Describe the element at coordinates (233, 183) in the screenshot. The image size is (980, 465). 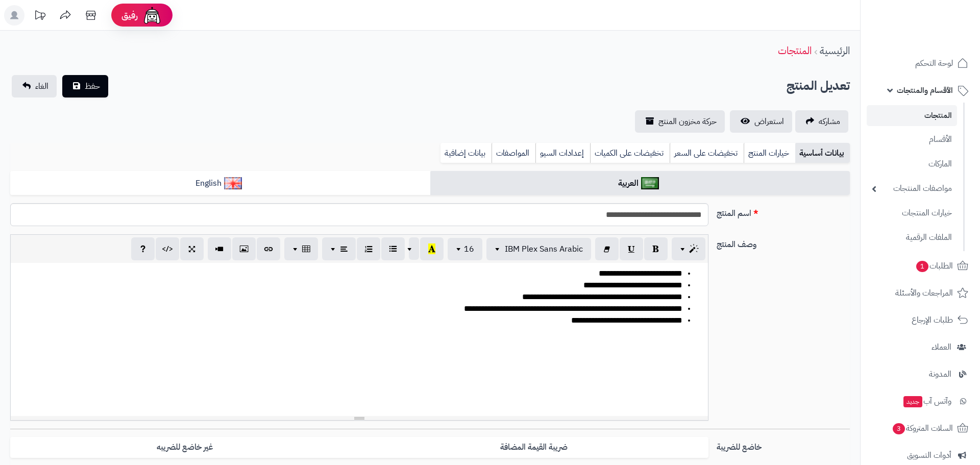
I see `img: English` at that location.